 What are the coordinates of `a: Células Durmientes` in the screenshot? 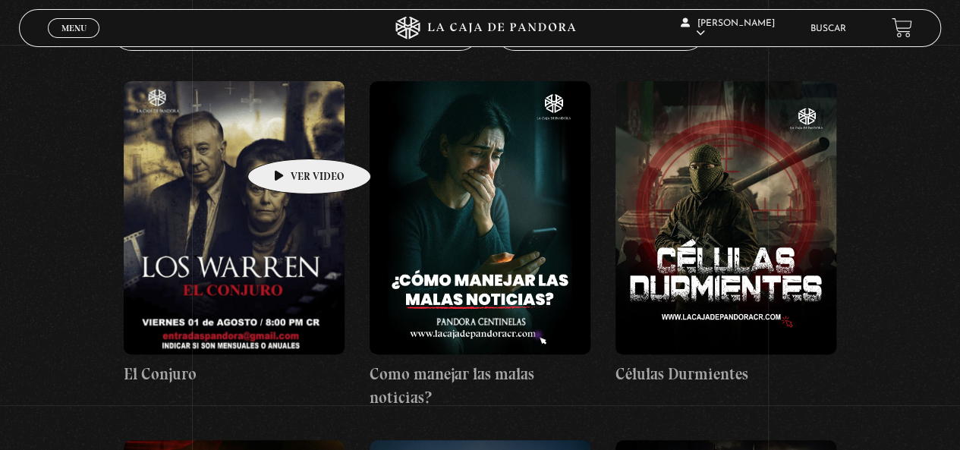 It's located at (726, 234).